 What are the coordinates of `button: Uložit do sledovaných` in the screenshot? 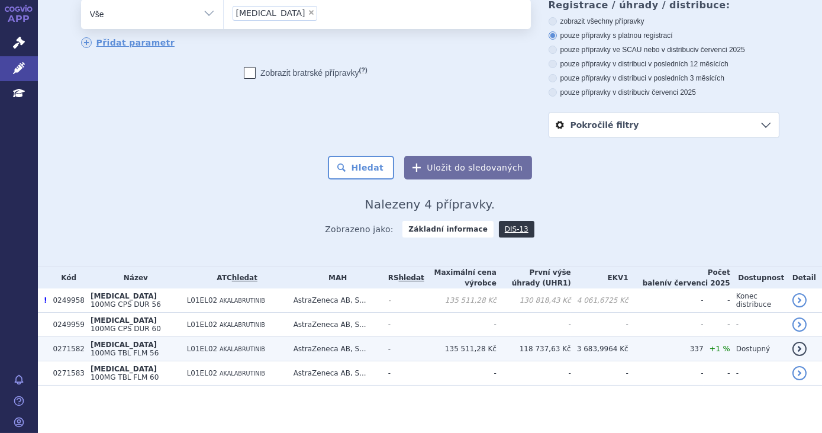 It's located at (468, 168).